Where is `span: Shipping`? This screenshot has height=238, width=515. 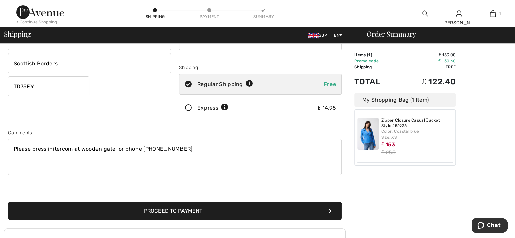
span: Shipping is located at coordinates (18, 34).